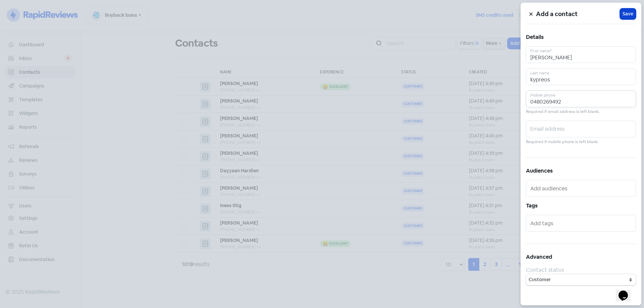  What do you see at coordinates (581, 77) in the screenshot?
I see `input: Last name` at bounding box center [581, 77].